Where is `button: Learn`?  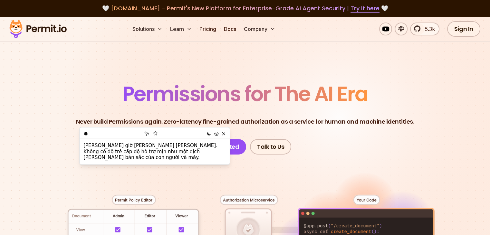
button: Learn is located at coordinates (181, 29).